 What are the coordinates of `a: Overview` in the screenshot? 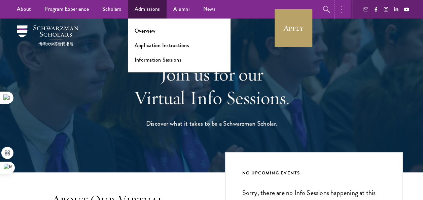 It's located at (145, 31).